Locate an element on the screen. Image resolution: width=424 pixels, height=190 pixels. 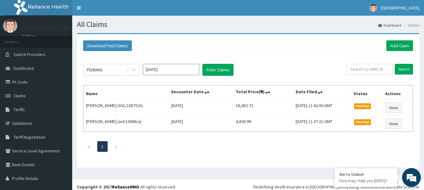
a: RelianceHMO is located at coordinates (125, 187).